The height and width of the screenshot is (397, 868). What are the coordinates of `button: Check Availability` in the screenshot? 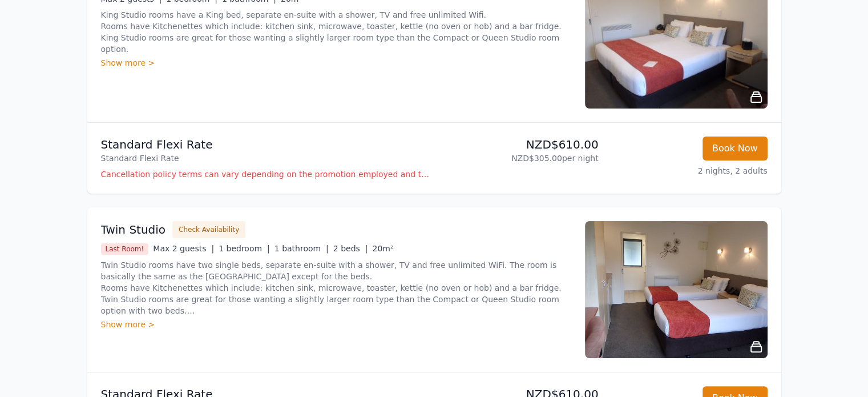 It's located at (209, 230).